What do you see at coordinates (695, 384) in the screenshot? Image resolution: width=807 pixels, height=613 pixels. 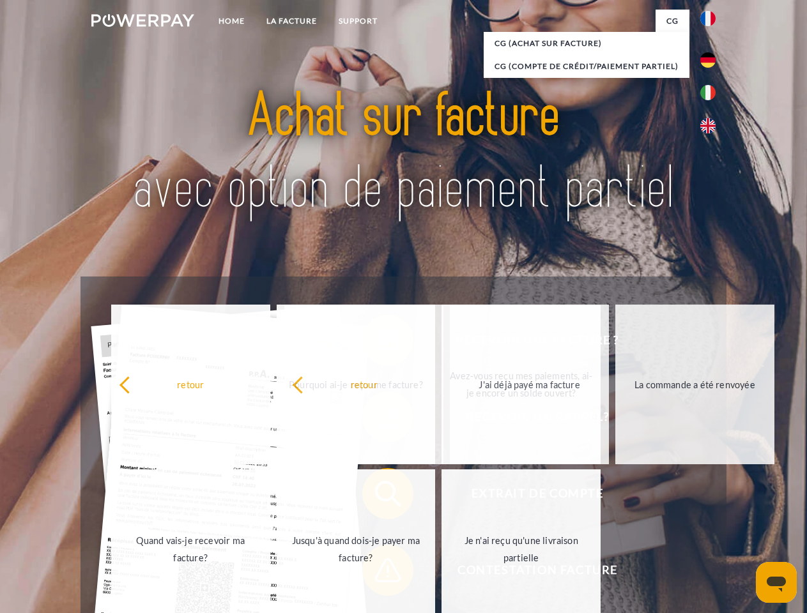 I see `div: La commande a été renvoyée` at bounding box center [695, 384].